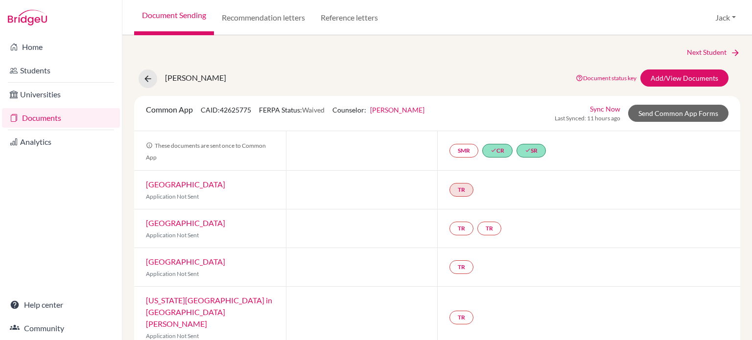  I want to click on a: Students, so click(61, 70).